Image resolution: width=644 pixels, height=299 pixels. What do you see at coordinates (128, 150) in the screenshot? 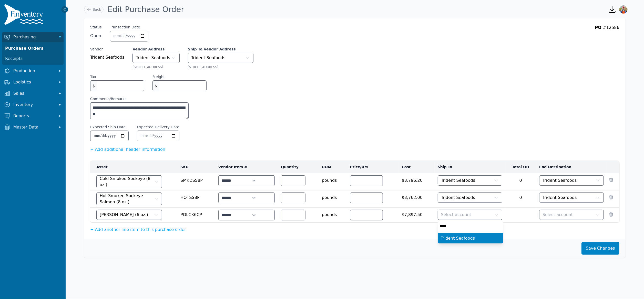
I see `button: + Add additional header information` at bounding box center [128, 150].